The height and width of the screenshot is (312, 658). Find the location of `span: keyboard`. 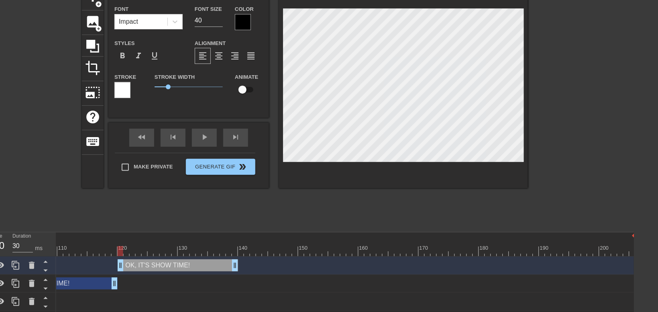

span: keyboard is located at coordinates (93, 141).